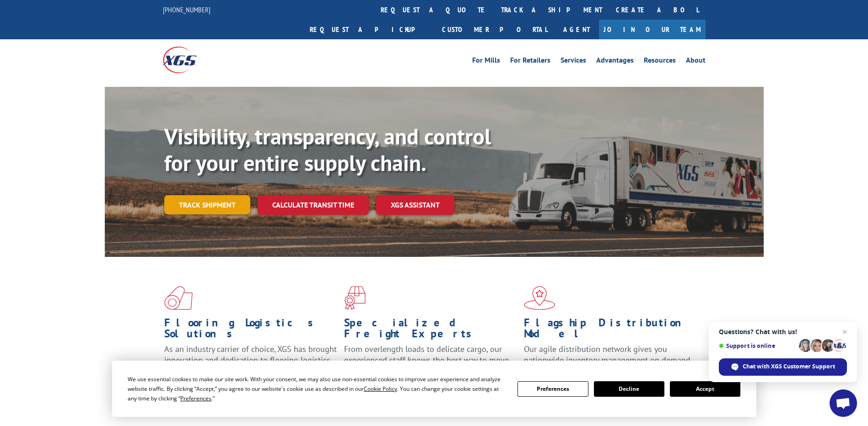  What do you see at coordinates (757, 345) in the screenshot?
I see `span: Support is online` at bounding box center [757, 345].